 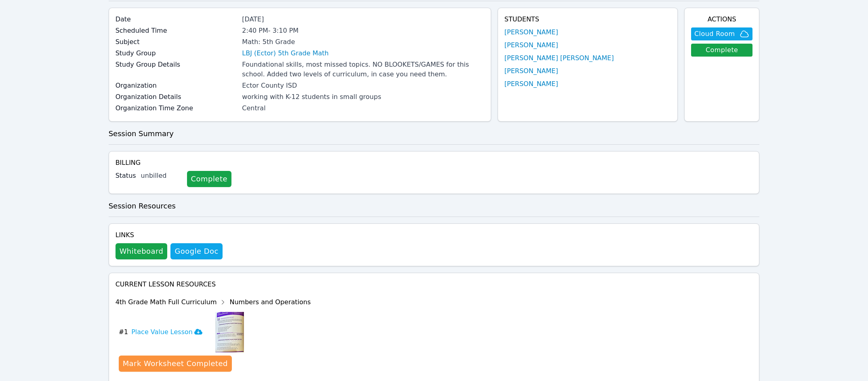 I want to click on span: # 1, so click(x=124, y=332).